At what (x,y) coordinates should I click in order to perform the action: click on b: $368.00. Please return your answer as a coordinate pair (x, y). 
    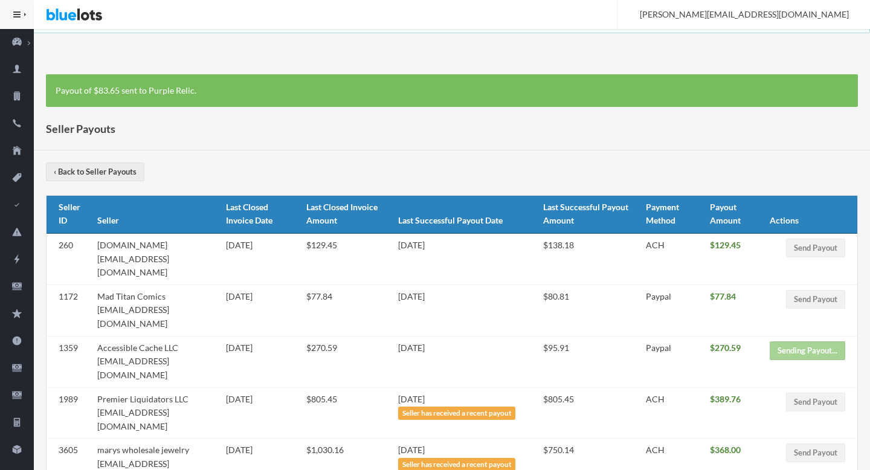
    Looking at the image, I should click on (725, 449).